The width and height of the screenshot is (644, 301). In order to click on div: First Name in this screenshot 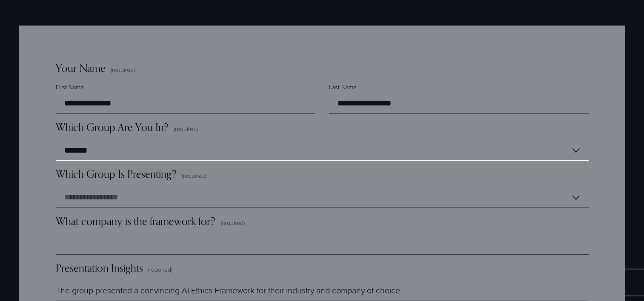, I will do `click(185, 88)`.